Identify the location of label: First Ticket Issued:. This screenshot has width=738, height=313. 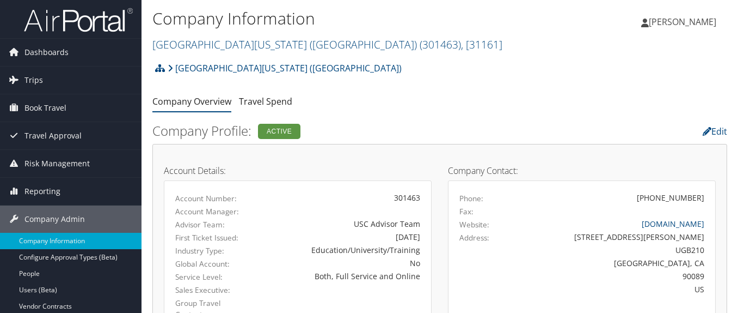
(211, 237).